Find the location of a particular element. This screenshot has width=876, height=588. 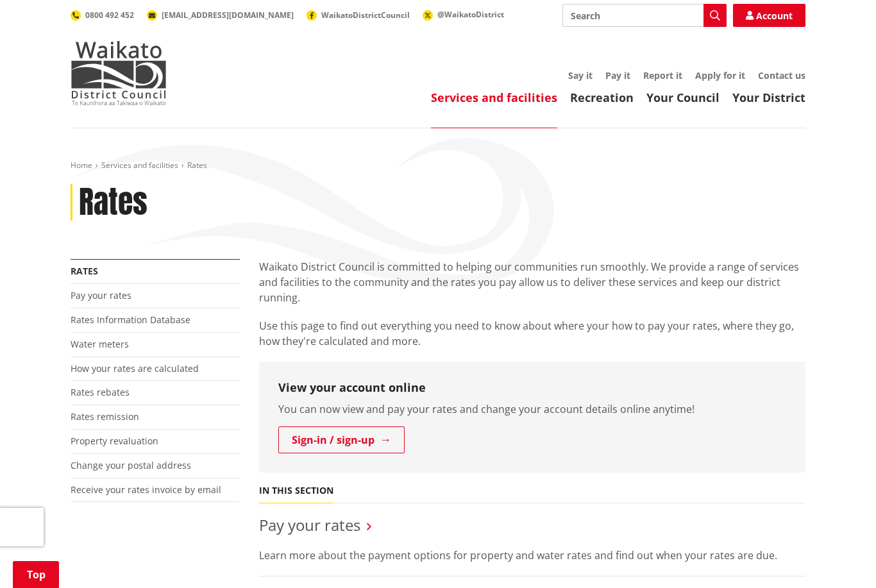

a: 0800 492 452 is located at coordinates (102, 14).